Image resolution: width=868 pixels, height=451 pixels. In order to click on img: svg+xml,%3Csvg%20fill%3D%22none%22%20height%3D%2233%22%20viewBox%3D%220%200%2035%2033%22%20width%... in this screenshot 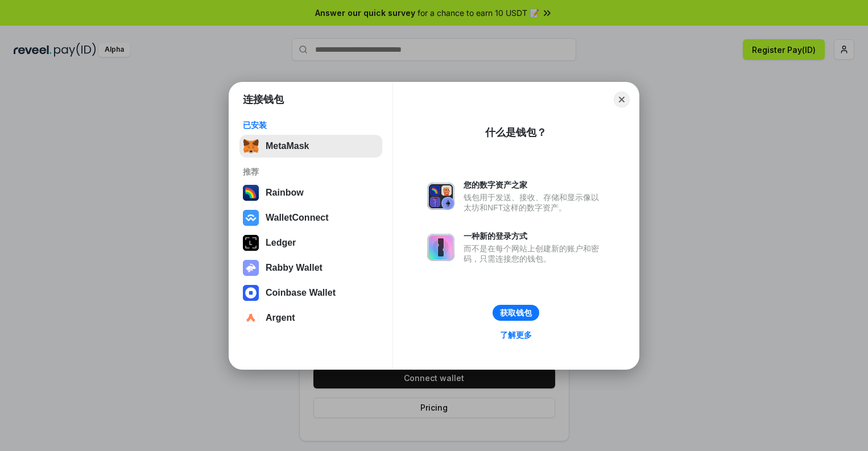, I will do `click(251, 146)`.